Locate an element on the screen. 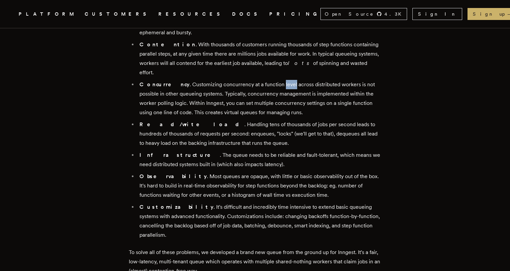  strong: Infrastructure is located at coordinates (180, 155).